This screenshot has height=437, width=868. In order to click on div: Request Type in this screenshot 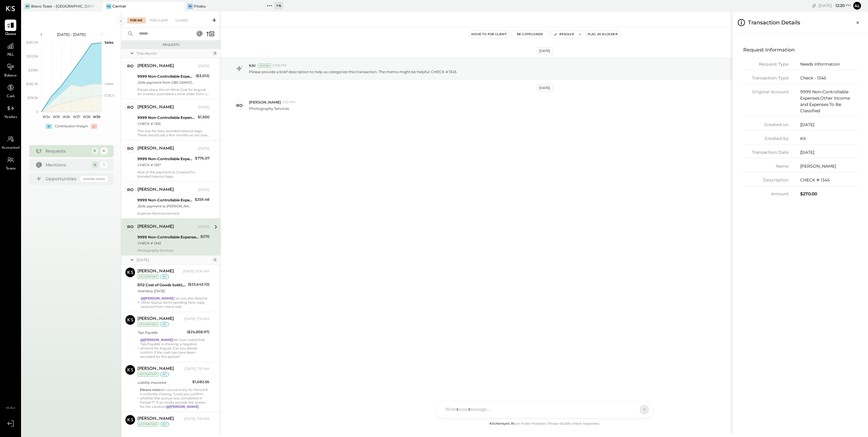, I will do `click(765, 64)`.